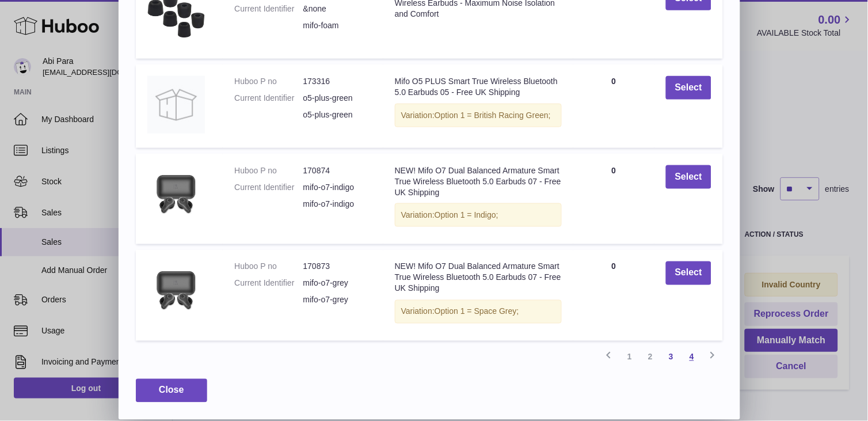 Image resolution: width=868 pixels, height=421 pixels. Describe the element at coordinates (650, 357) in the screenshot. I see `a: 2` at that location.